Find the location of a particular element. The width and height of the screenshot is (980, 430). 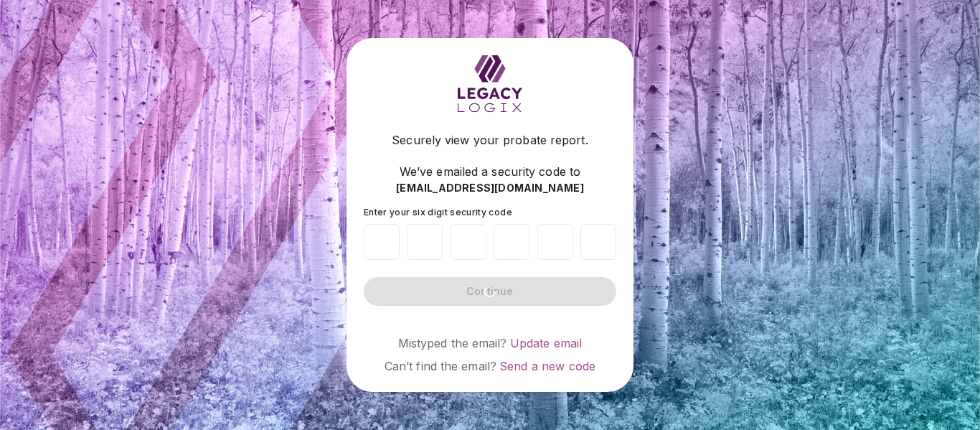

span: Securely view your probate report. is located at coordinates (489, 140).